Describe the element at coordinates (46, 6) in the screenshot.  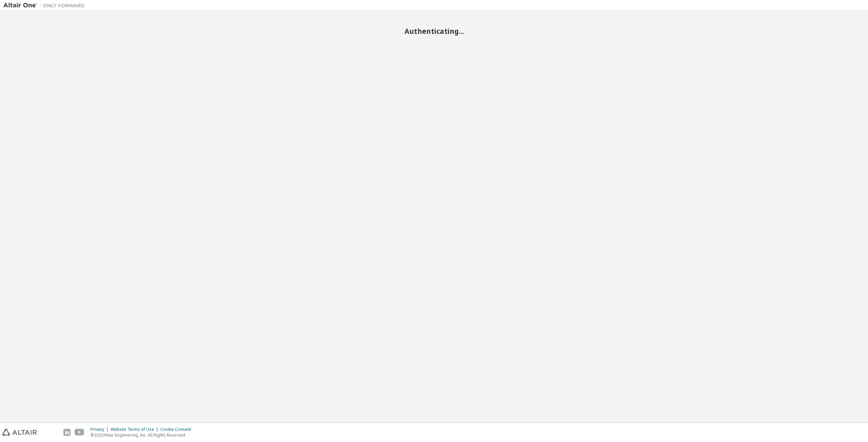
I see `img: Altair One` at that location.